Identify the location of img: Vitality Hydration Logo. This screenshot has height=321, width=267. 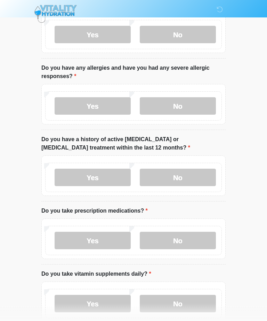
(56, 14).